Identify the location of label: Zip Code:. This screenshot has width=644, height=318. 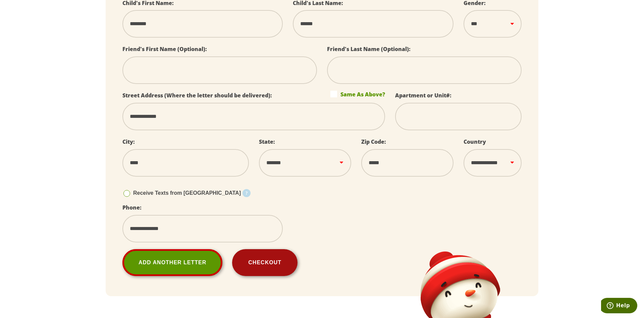
(374, 142).